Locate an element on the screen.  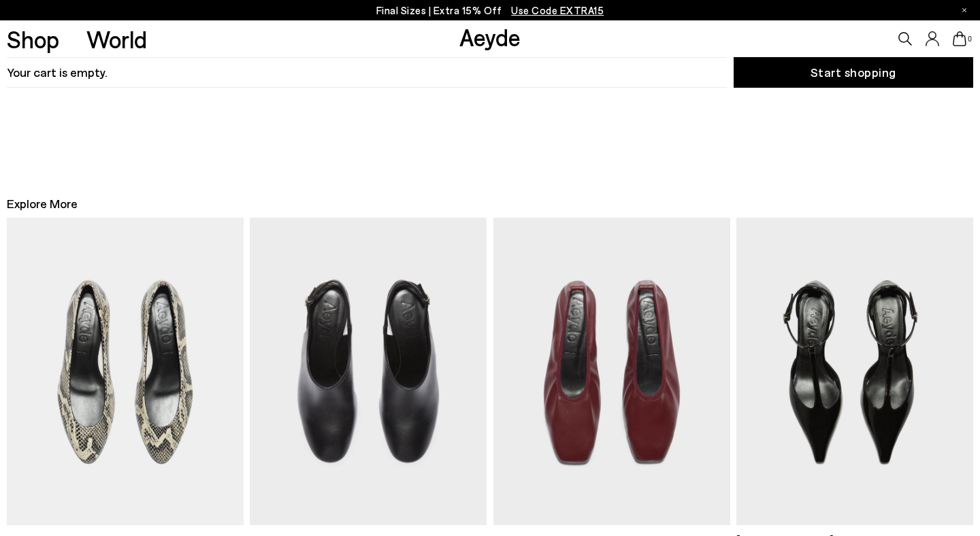
h3: Your cart is empty. is located at coordinates (367, 72).